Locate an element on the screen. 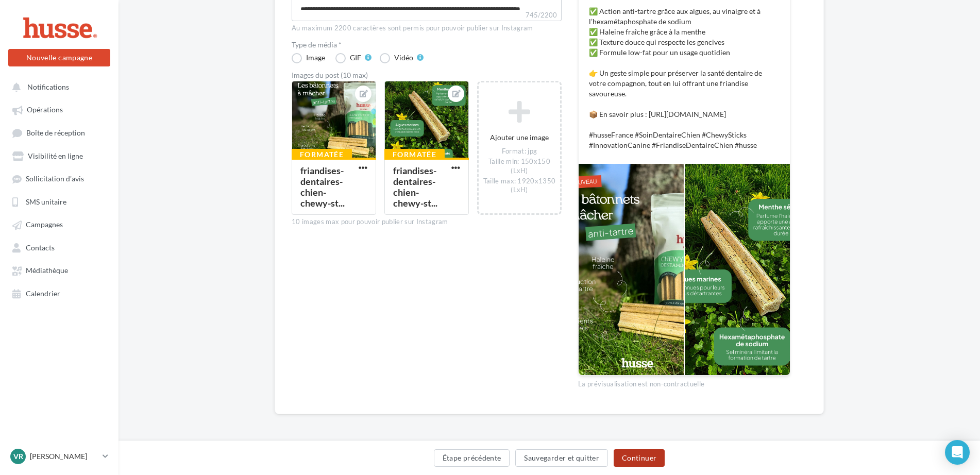 The width and height of the screenshot is (980, 475). a: Calendrier is located at coordinates (59, 293).